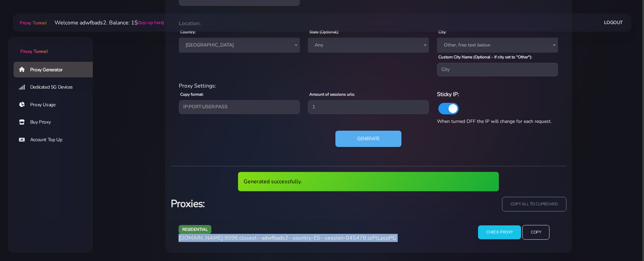 The image size is (644, 261). I want to click on label: Amount of sessions urls:, so click(332, 94).